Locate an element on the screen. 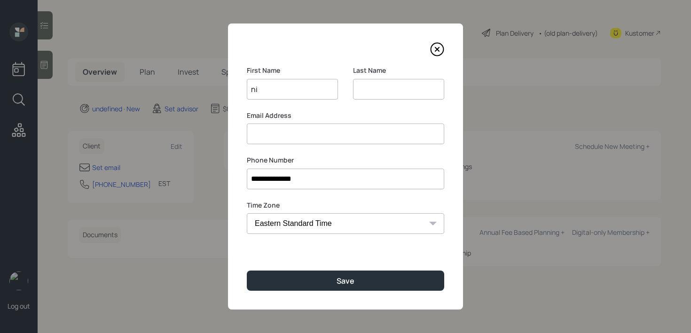  button: Save is located at coordinates (346, 281).